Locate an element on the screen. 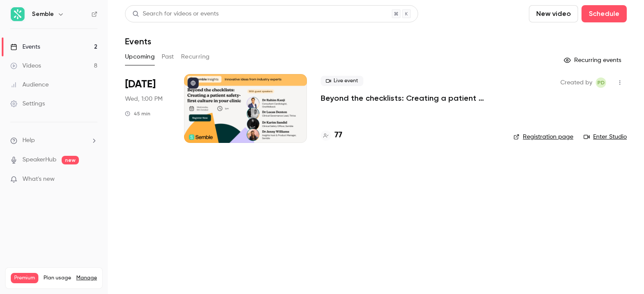 The height and width of the screenshot is (294, 644). a: SpeakerHub is located at coordinates (39, 160).